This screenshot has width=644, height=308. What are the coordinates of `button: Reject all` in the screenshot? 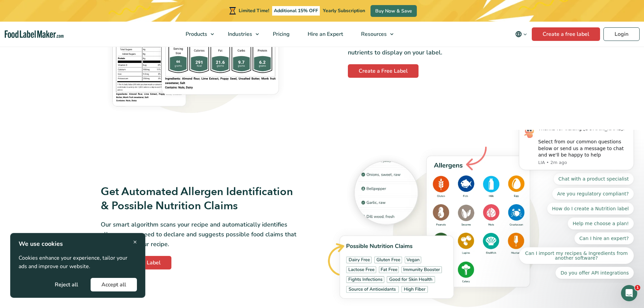 It's located at (66, 285).